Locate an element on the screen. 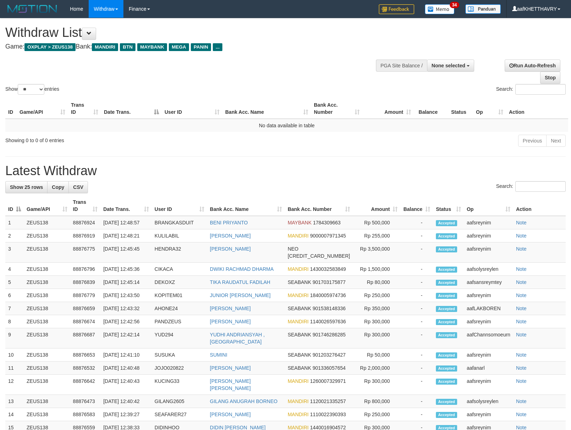  td: 88876796 is located at coordinates (85, 269).